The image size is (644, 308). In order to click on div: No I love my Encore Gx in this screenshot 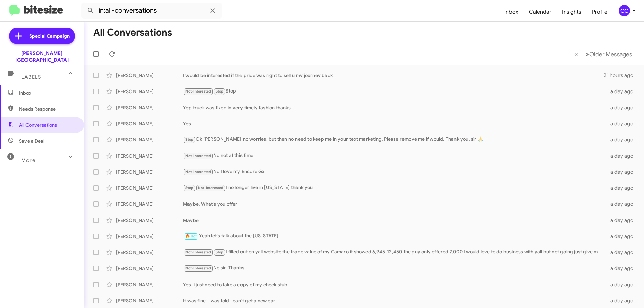, I will do `click(395, 172)`.